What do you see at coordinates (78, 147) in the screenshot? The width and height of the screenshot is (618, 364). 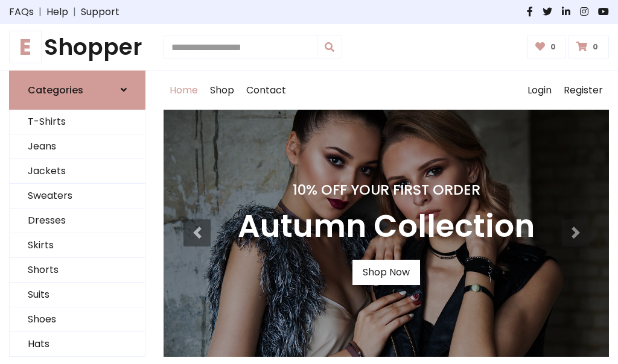 I see `a: Jeans` at bounding box center [78, 147].